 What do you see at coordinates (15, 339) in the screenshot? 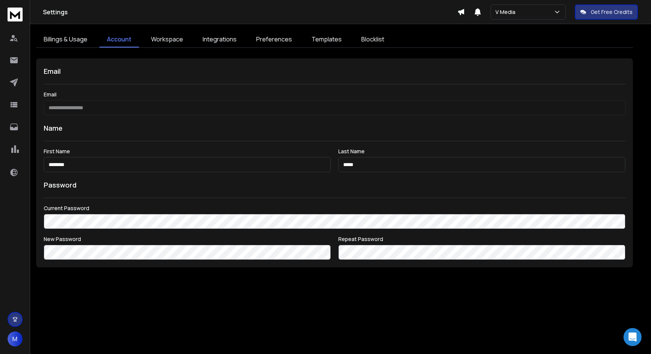
I see `span: M` at bounding box center [15, 339].